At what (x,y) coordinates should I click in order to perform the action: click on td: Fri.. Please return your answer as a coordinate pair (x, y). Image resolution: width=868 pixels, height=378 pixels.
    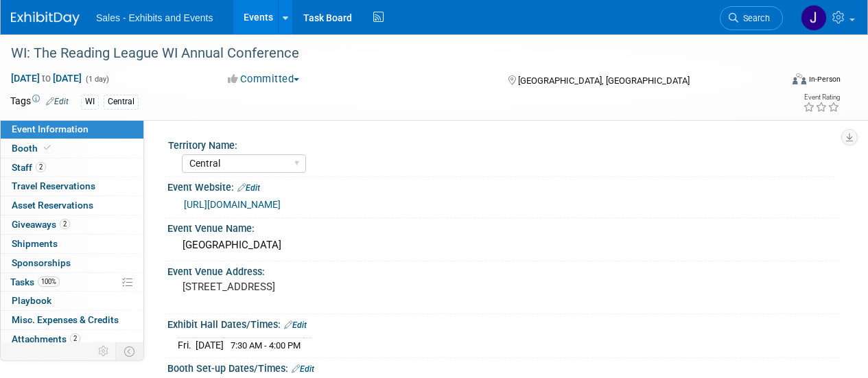
    Looking at the image, I should click on (186, 345).